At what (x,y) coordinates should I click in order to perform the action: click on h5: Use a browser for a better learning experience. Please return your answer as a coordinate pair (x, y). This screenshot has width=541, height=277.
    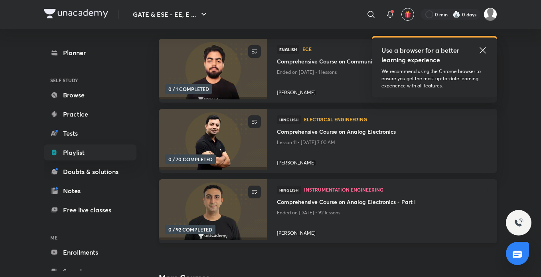
    Looking at the image, I should click on (421, 55).